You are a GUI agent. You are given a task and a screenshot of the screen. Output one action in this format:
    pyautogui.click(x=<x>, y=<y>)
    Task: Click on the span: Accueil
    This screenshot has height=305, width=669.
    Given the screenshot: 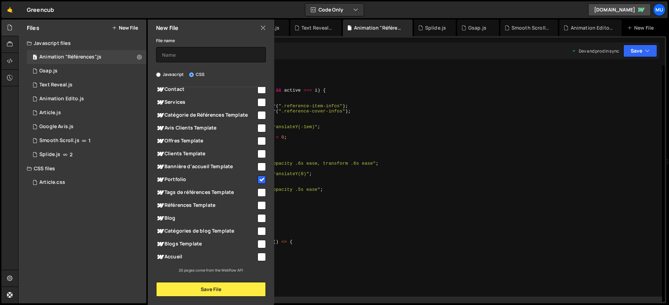 What is the action you would take?
    pyautogui.click(x=206, y=257)
    